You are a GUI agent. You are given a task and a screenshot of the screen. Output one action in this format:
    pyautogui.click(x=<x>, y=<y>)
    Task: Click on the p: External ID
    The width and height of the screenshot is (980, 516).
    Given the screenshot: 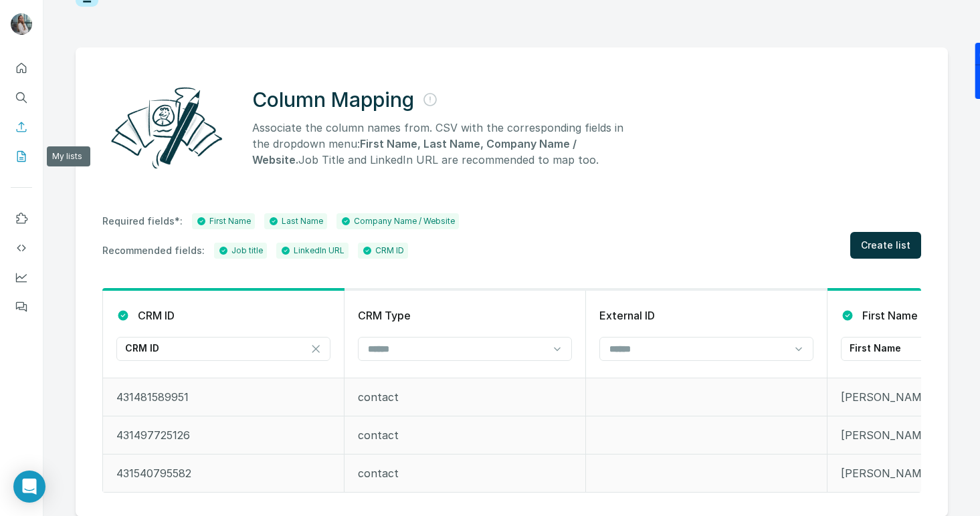 What is the action you would take?
    pyautogui.click(x=627, y=316)
    